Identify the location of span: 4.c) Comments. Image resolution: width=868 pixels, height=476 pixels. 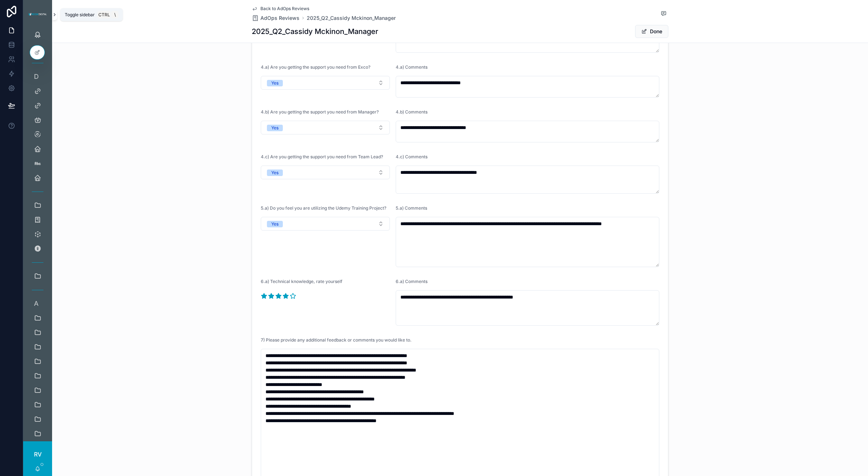
(411, 157).